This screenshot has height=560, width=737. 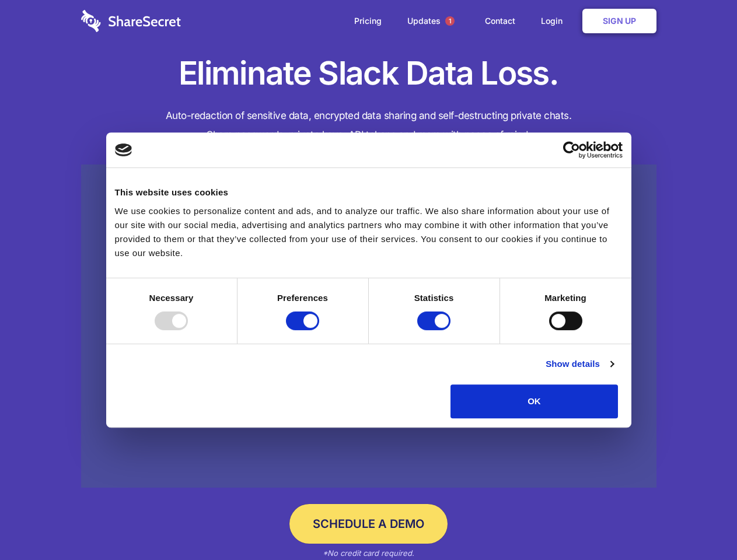 What do you see at coordinates (534, 402) in the screenshot?
I see `button: OK` at bounding box center [534, 402].